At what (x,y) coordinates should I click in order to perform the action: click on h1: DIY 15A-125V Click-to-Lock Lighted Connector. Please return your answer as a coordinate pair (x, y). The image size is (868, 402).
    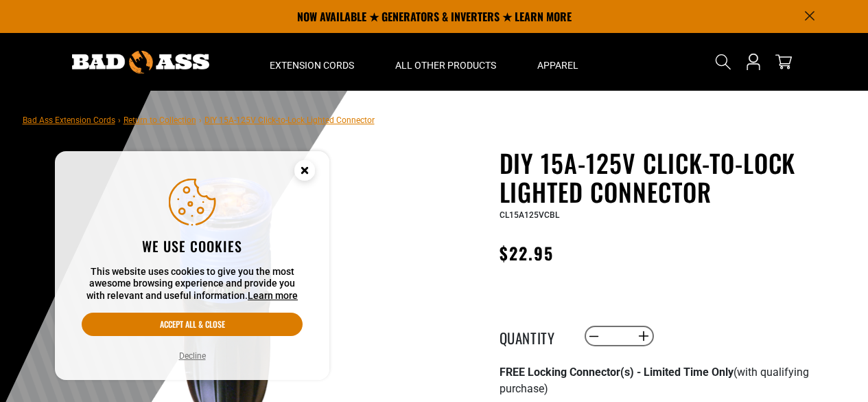
    Looking at the image, I should click on (667, 177).